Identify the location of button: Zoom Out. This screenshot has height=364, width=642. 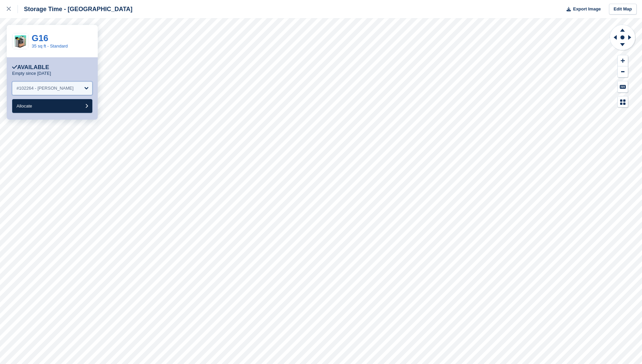
(622, 72).